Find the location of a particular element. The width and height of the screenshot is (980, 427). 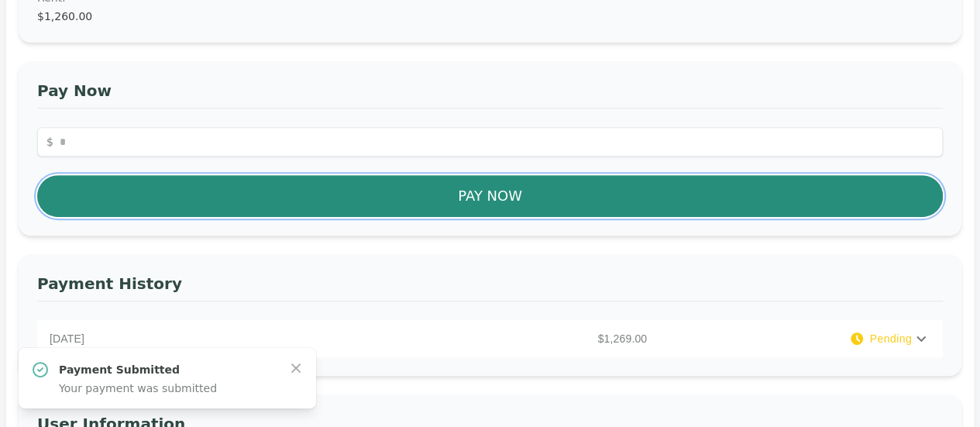

p: Payment Submitted is located at coordinates (168, 369).